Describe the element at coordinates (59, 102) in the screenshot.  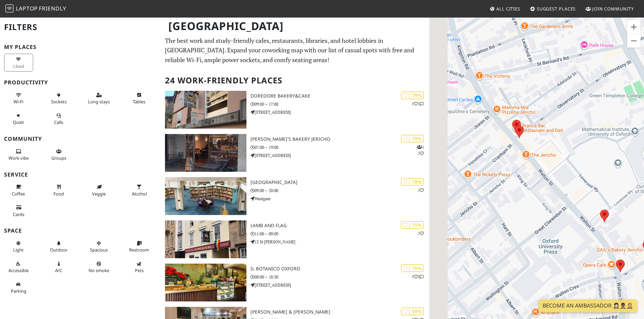
I see `span: Power sockets` at that location.